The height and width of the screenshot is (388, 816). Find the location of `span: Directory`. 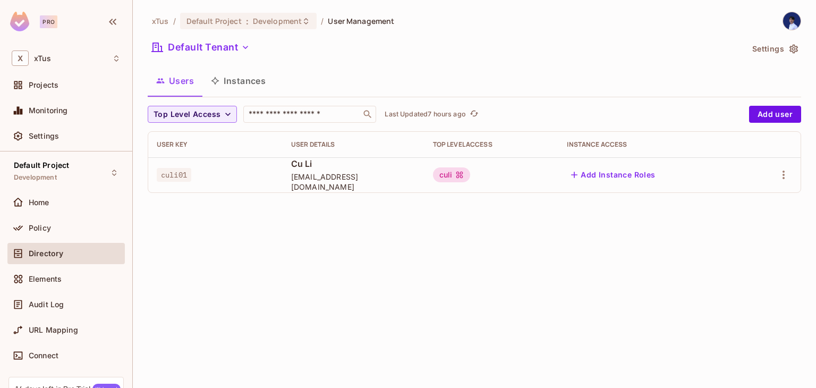

span: Directory is located at coordinates (46, 253).